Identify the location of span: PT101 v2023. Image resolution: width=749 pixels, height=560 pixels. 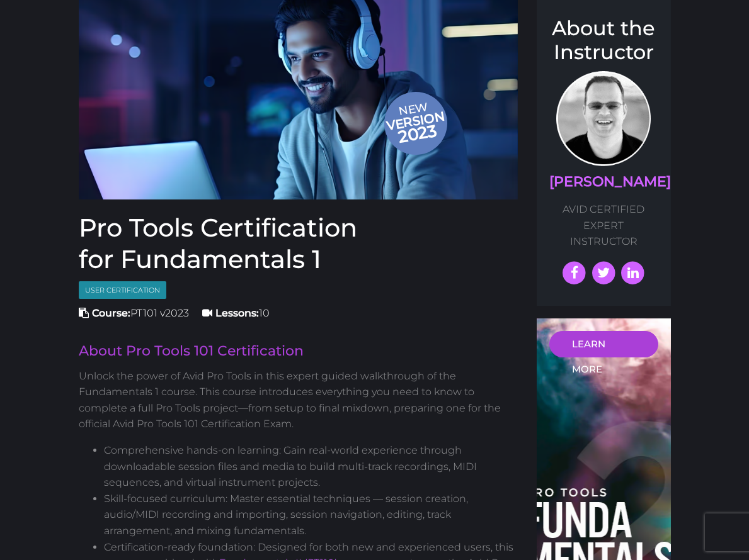
(133, 313).